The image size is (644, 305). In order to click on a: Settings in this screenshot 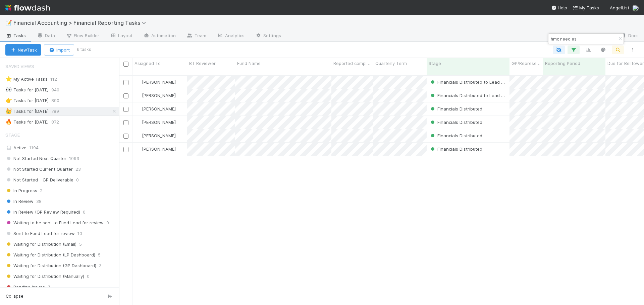, I will do `click(268, 36)`.